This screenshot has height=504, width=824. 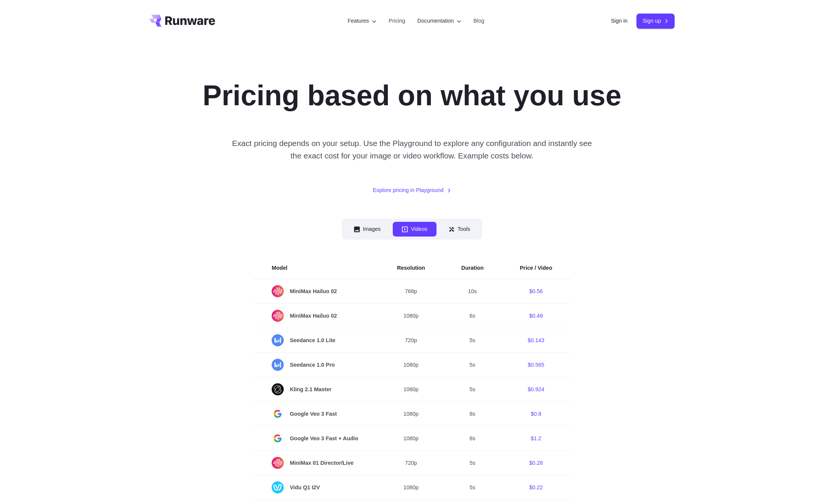 What do you see at coordinates (536, 463) in the screenshot?
I see `td: $0.28` at bounding box center [536, 463].